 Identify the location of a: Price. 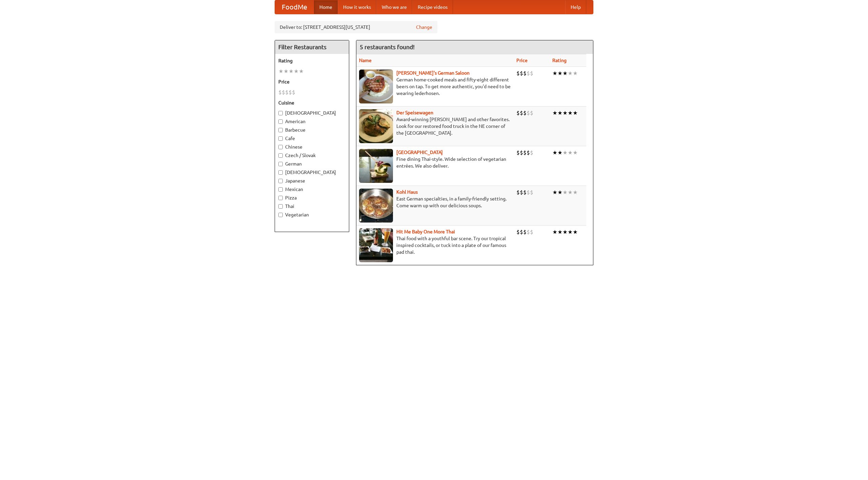
(522, 60).